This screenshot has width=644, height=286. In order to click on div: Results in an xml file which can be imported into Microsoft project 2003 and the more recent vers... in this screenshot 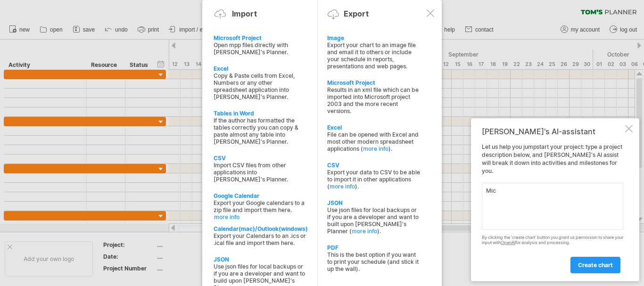, I will do `click(374, 100)`.